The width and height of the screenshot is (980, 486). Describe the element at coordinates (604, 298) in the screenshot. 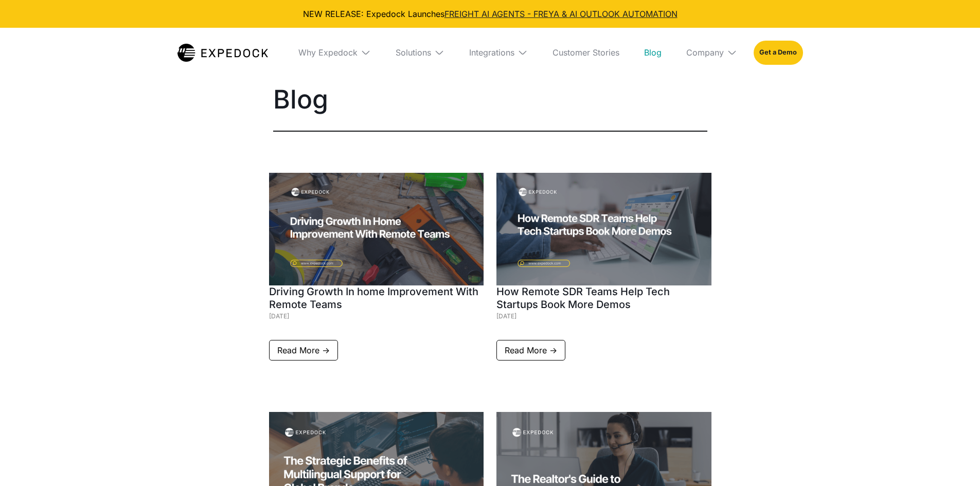

I see `h1: How Remote SDR Teams Help Tech Startups Book More Demos` at that location.